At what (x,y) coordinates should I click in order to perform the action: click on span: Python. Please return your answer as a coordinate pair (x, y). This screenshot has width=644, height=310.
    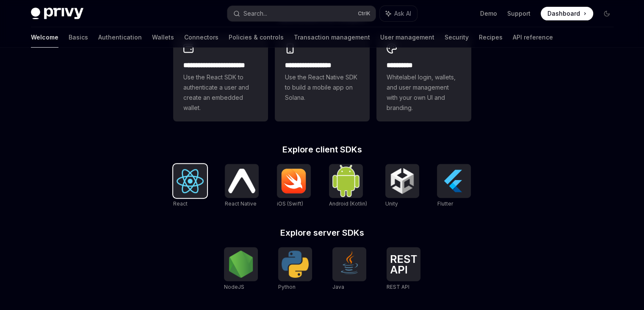
    Looking at the image, I should click on (287, 286).